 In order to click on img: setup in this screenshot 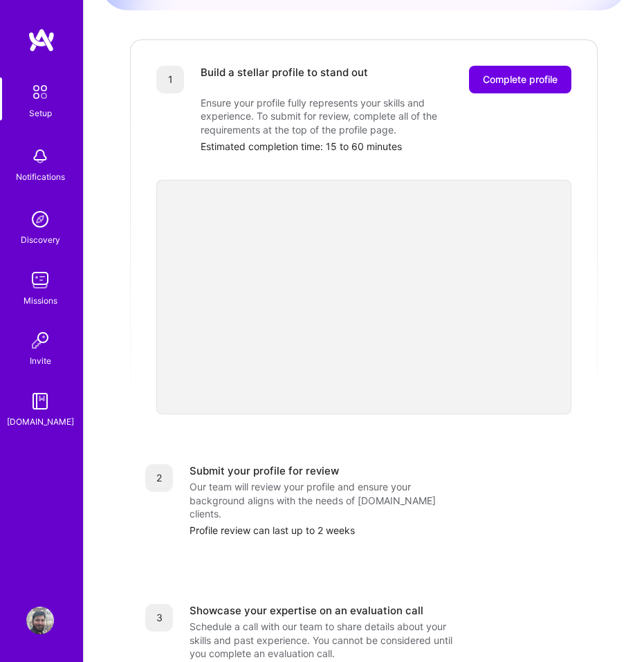, I will do `click(40, 92)`.